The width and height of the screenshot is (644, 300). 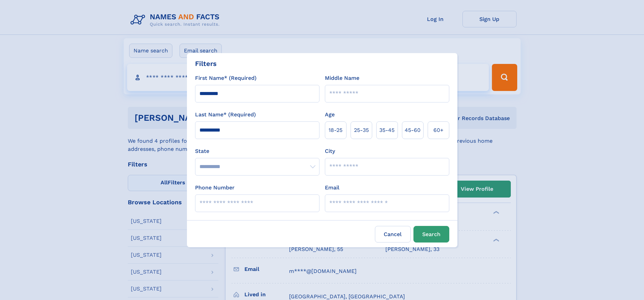 What do you see at coordinates (439, 130) in the screenshot?
I see `span: 60+` at bounding box center [439, 130].